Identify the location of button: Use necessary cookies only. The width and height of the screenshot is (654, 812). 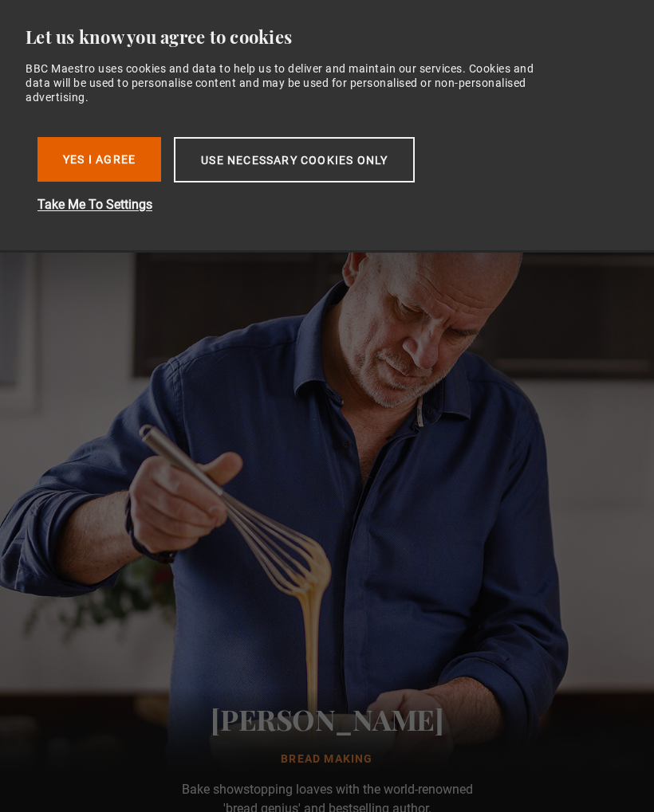
(295, 159).